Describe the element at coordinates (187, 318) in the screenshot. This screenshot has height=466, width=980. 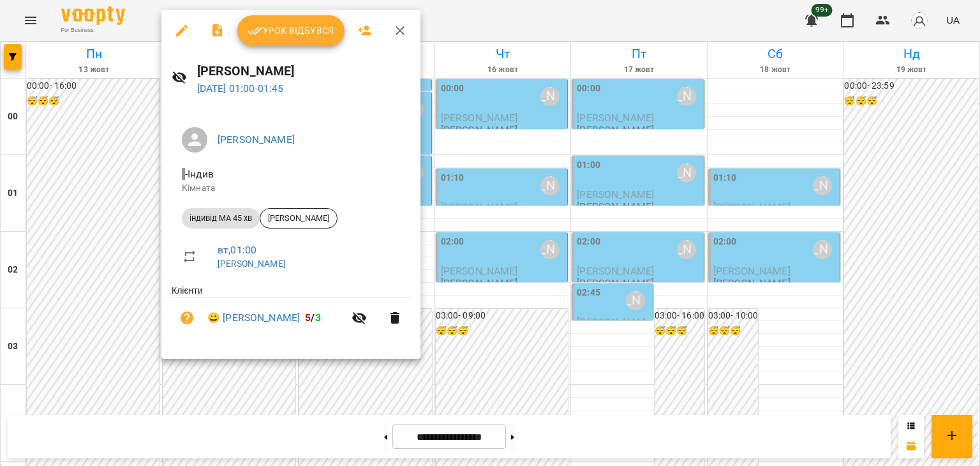
I see `button: Візит ще не сплачено. Додати оплату?` at that location.